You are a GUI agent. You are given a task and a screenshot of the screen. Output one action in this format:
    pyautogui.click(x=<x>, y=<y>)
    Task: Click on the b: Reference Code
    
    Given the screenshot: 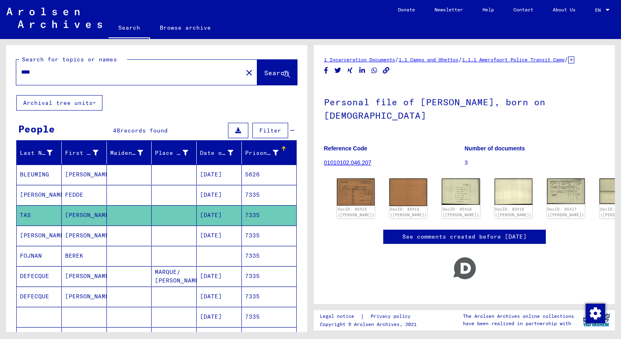 What is the action you would take?
    pyautogui.click(x=346, y=148)
    